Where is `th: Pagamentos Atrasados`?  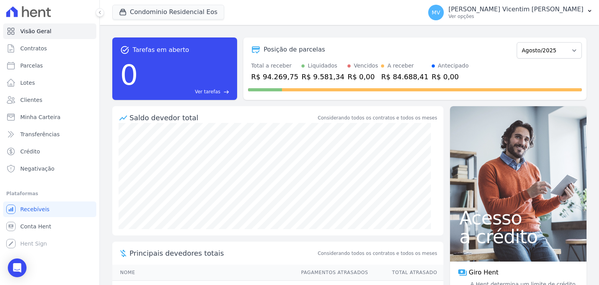 th: Pagamentos Atrasados is located at coordinates (331, 272).